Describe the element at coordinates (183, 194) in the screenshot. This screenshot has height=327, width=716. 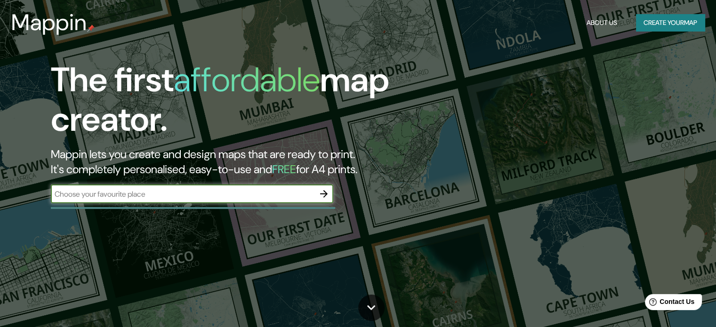
I see `input: Choose your favourite place` at that location.